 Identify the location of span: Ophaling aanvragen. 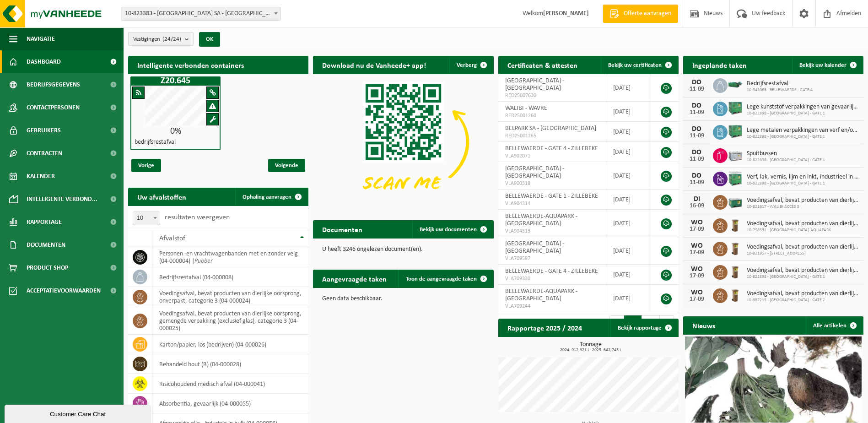
(267, 197).